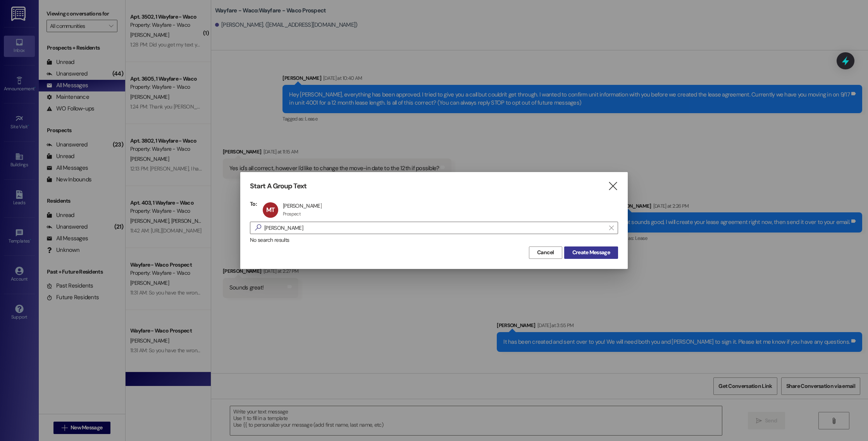 The width and height of the screenshot is (868, 441). I want to click on span: Create Message, so click(591, 252).